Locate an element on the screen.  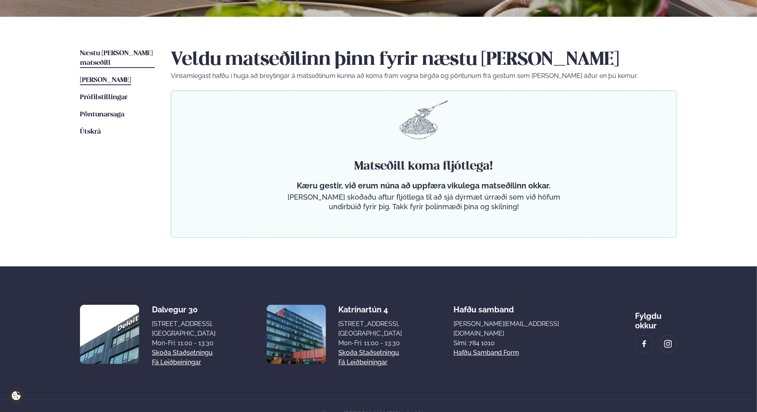
a: Útskrá is located at coordinates (90, 132).